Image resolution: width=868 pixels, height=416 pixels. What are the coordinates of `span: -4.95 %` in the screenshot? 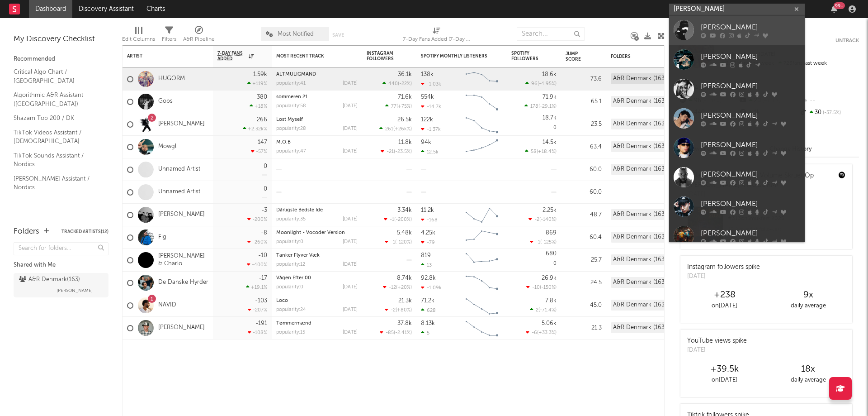 It's located at (547, 84).